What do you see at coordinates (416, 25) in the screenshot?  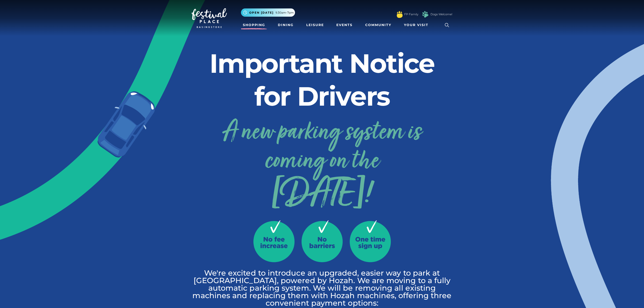 I see `span: Your Visit` at bounding box center [416, 25].